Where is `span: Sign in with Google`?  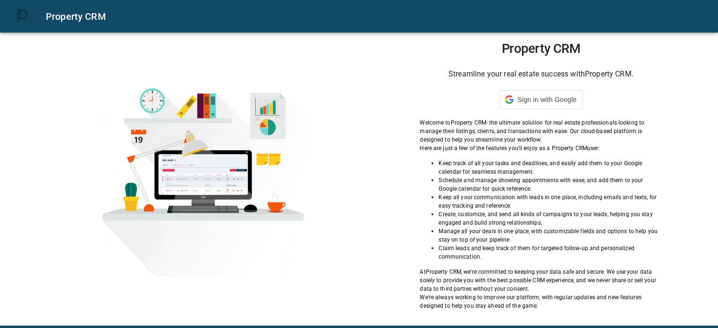 span: Sign in with Google is located at coordinates (547, 100).